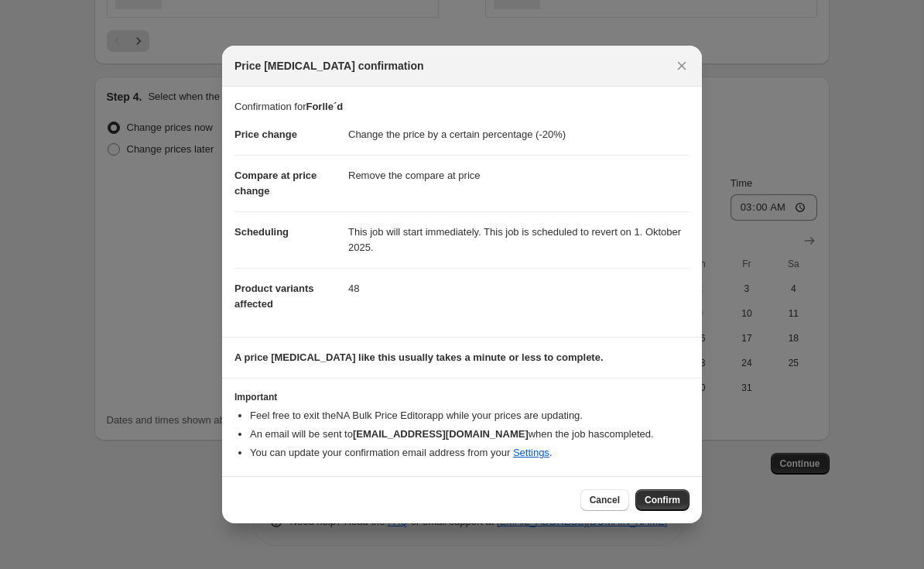  I want to click on p: Confirmation for, so click(462, 106).